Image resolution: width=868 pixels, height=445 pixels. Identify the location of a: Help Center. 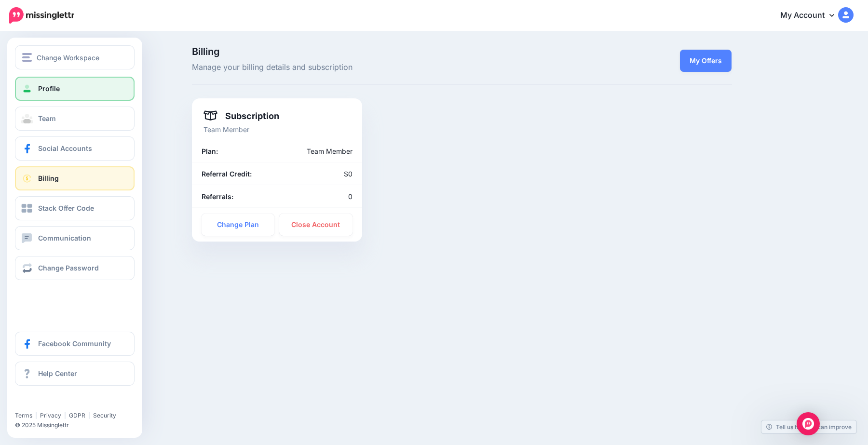
(74, 374).